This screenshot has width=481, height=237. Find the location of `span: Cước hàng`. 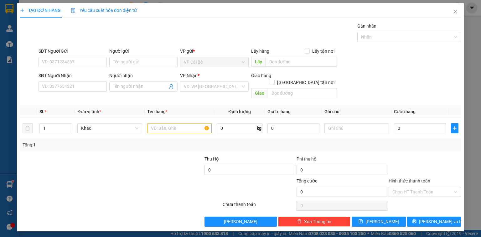

span: Cước hàng is located at coordinates (405, 112).